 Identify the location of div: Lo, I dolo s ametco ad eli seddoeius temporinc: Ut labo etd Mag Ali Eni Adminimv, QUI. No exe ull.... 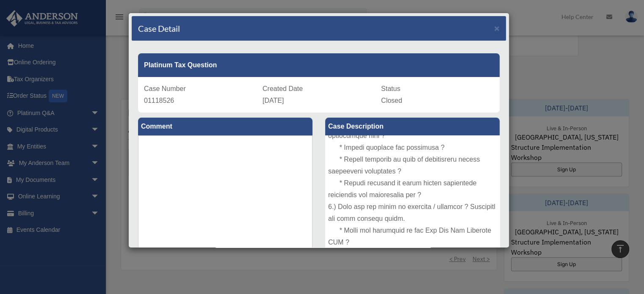
(413, 199).